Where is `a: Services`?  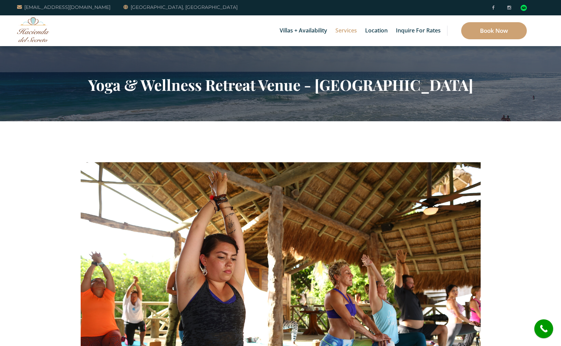
a: Services is located at coordinates (346, 31).